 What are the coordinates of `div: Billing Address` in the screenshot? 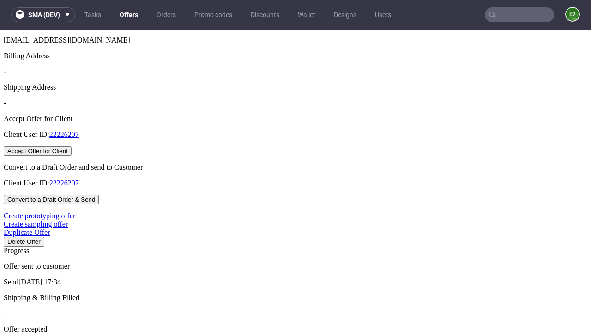 It's located at (296, 26).